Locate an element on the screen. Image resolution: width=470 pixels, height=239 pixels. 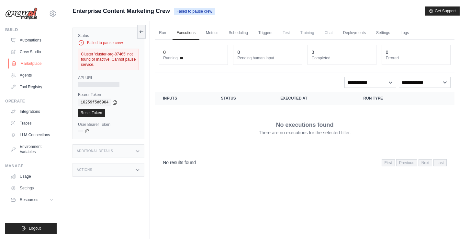
dt: Completed is located at coordinates (342, 58).